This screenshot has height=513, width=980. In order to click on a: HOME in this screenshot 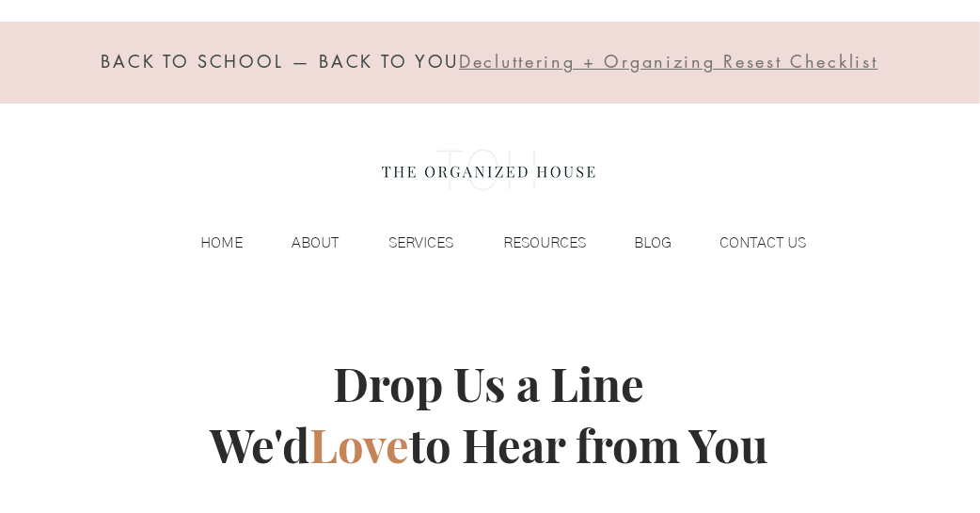, I will do `click(207, 243)`.